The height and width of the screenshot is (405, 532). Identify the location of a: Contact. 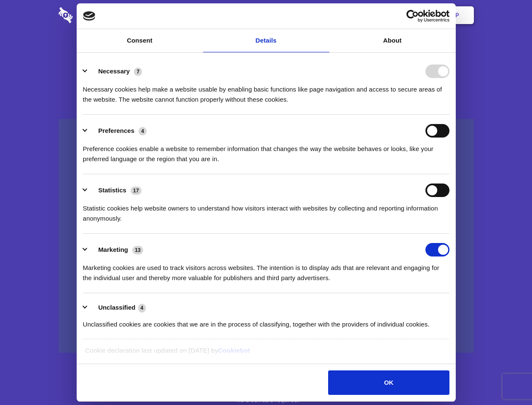
(361, 15).